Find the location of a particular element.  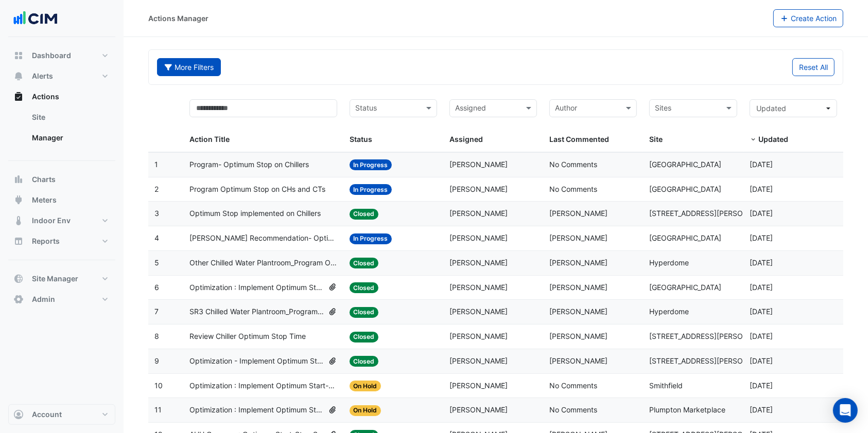

span: 2025-03-27T10:43:26.805 is located at coordinates (760, 238).